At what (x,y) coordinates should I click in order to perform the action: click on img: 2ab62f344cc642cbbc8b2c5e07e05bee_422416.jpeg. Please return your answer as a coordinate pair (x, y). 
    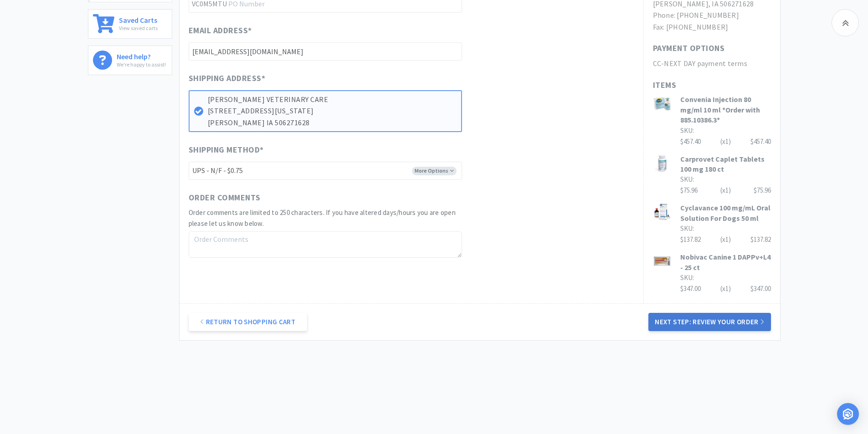
    Looking at the image, I should click on (662, 212).